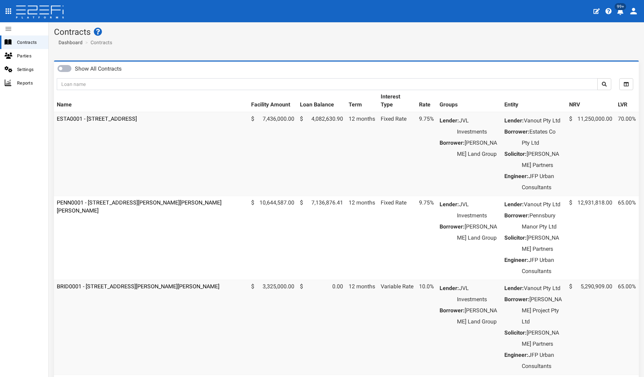 This screenshot has width=644, height=377. Describe the element at coordinates (542, 137) in the screenshot. I see `dd: Estates Co Pty Ltd` at that location.